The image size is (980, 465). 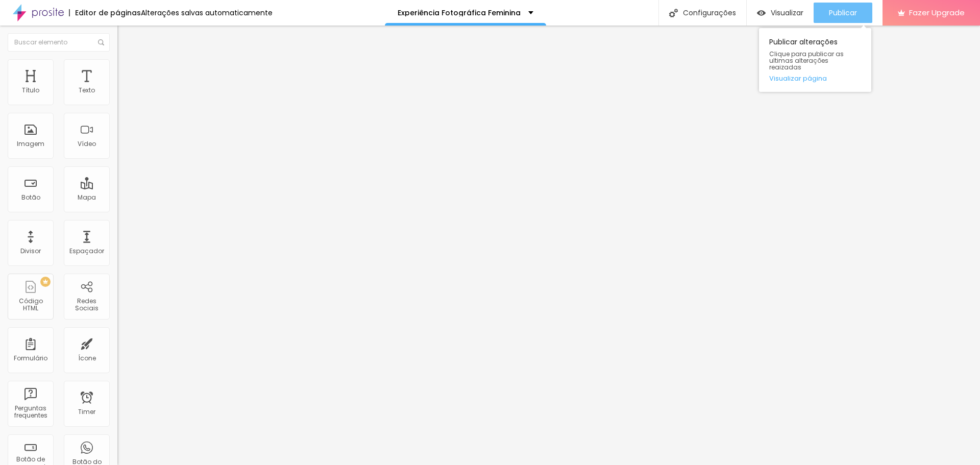 What do you see at coordinates (815, 61) in the screenshot?
I see `span: Clique para publicar as ultimas alterações reaizadas` at bounding box center [815, 61].